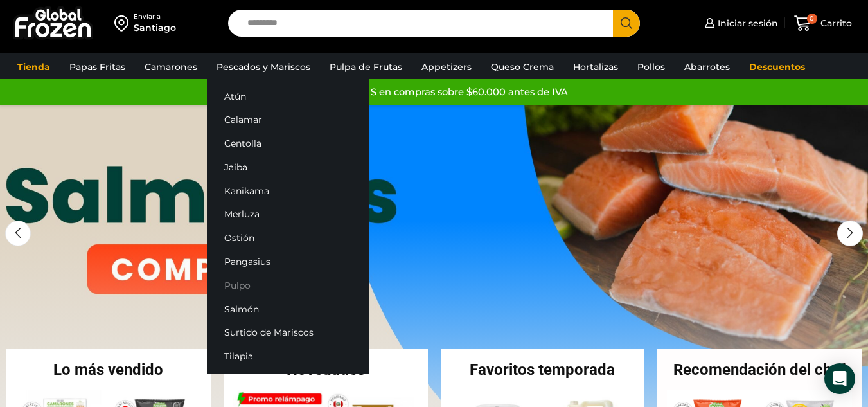 This screenshot has height=407, width=868. What do you see at coordinates (288, 261) in the screenshot?
I see `a: Pangasius` at bounding box center [288, 261].